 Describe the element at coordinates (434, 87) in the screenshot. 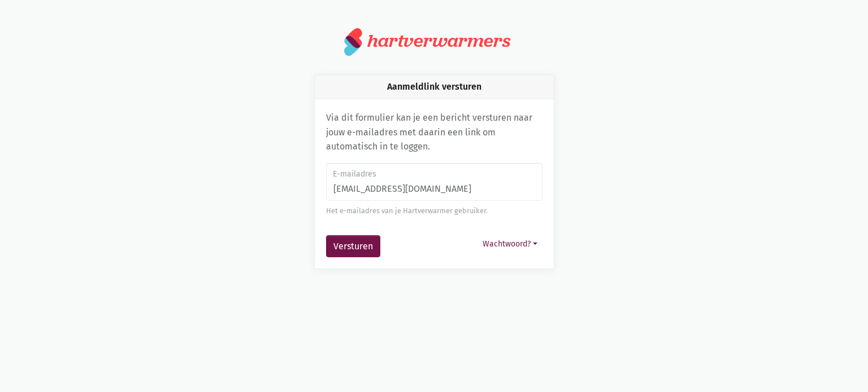

I see `div: Aanmeldlink versturen` at that location.